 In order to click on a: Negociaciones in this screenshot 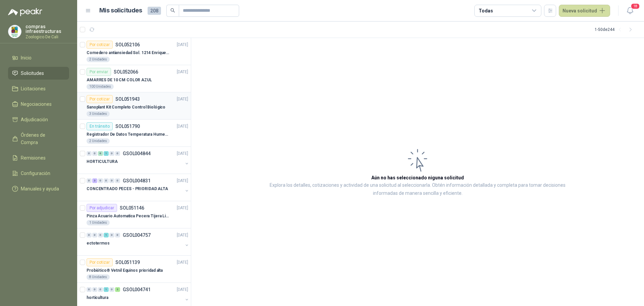, I will do `click(39, 104)`.